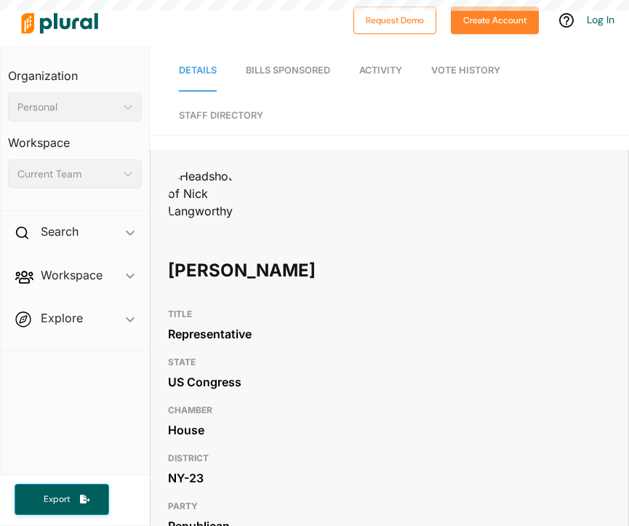  What do you see at coordinates (600, 20) in the screenshot?
I see `a: Log In` at bounding box center [600, 20].